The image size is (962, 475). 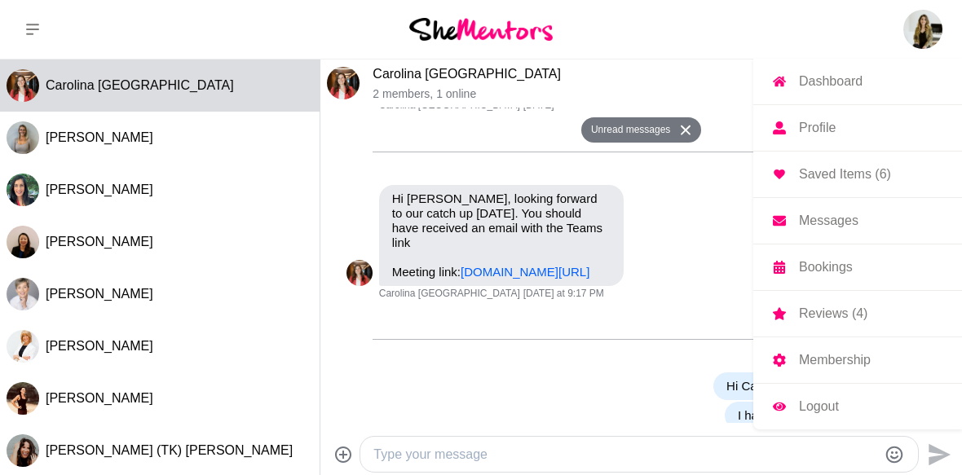 What do you see at coordinates (858, 221) in the screenshot?
I see `a: Messages` at bounding box center [858, 221].